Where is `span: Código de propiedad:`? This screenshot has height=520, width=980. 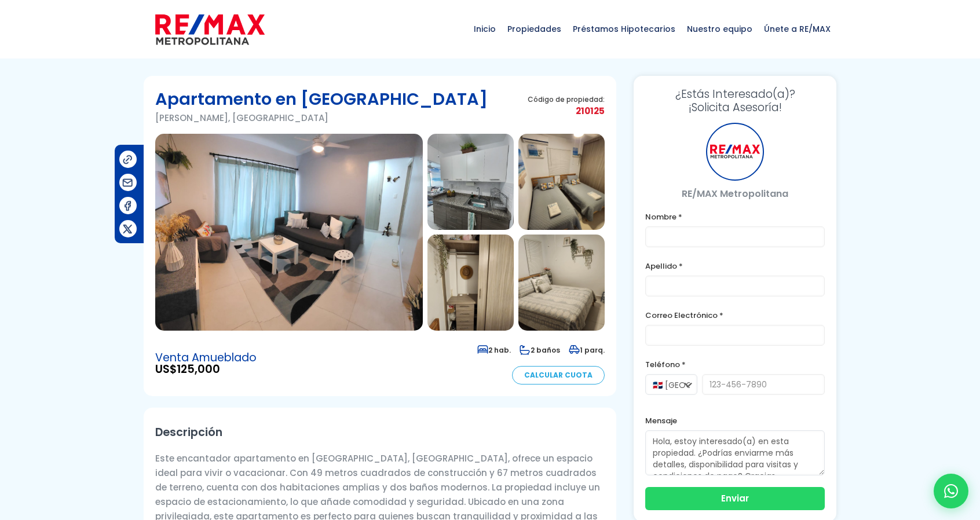 span: Código de propiedad: is located at coordinates (566, 99).